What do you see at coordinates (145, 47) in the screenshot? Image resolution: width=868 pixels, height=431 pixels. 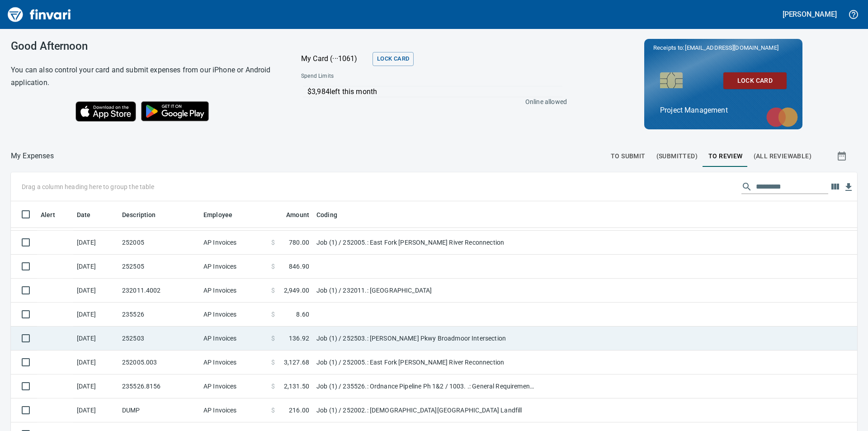 I see `h3: Good Afternoon` at bounding box center [145, 47].